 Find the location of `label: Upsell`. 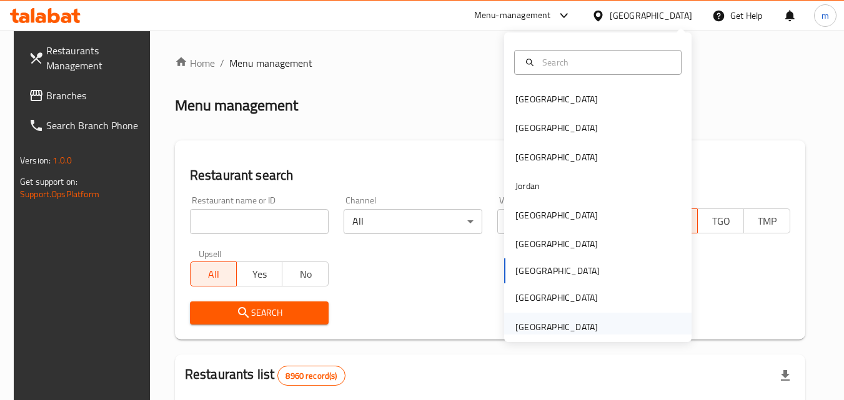

label: Upsell is located at coordinates (210, 254).